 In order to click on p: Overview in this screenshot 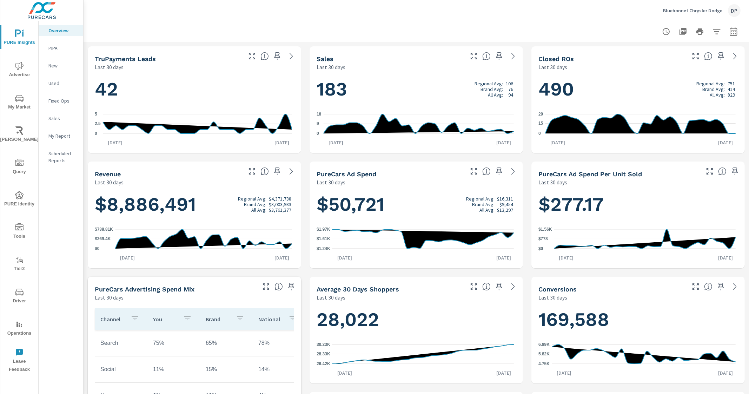, I will do `click(63, 31)`.